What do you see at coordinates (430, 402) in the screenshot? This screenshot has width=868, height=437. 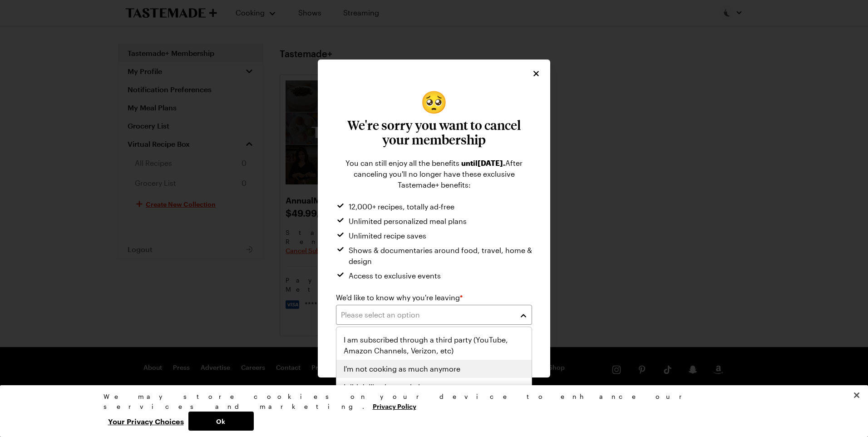 I see `div: We may store cookies on your device to enhance our services and marketing.` at bounding box center [430, 402].